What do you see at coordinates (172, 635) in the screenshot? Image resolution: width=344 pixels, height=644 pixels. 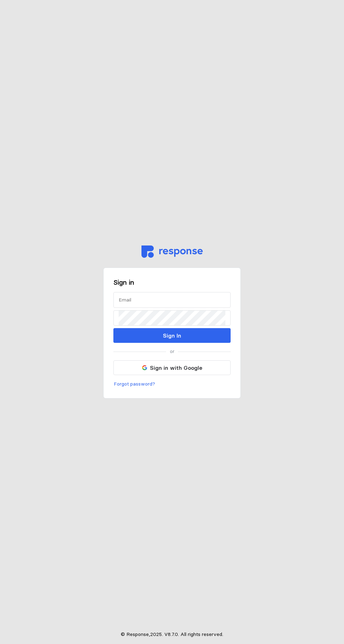 I see `p: © Response, 2025 . V 8.7.0 . All rights reserved.` at bounding box center [172, 635].